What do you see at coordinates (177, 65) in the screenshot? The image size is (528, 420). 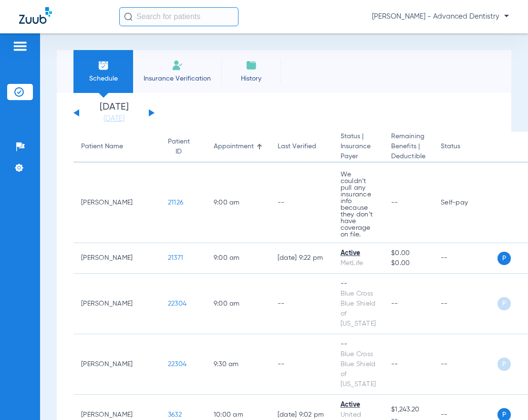 I see `img: Manual Insurance Verification` at bounding box center [177, 65].